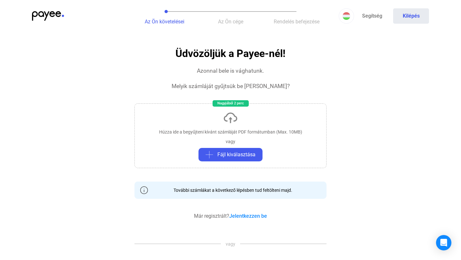 This screenshot has width=461, height=260. What do you see at coordinates (230, 141) in the screenshot?
I see `div: vagy` at bounding box center [230, 141].